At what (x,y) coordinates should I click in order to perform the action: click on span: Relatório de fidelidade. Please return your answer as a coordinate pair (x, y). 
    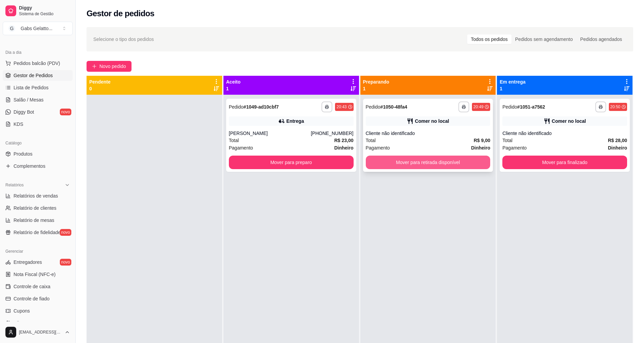
    Looking at the image, I should click on (37, 233).